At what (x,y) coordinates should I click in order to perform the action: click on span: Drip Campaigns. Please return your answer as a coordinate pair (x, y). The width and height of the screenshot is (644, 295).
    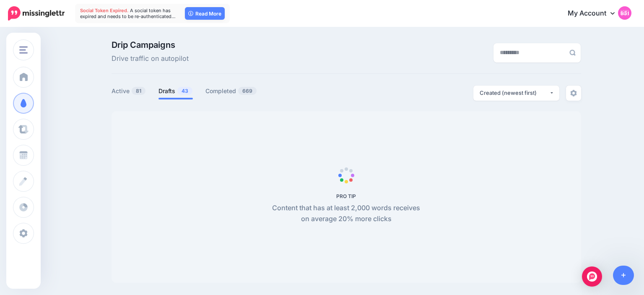
    Looking at the image, I should click on (150, 45).